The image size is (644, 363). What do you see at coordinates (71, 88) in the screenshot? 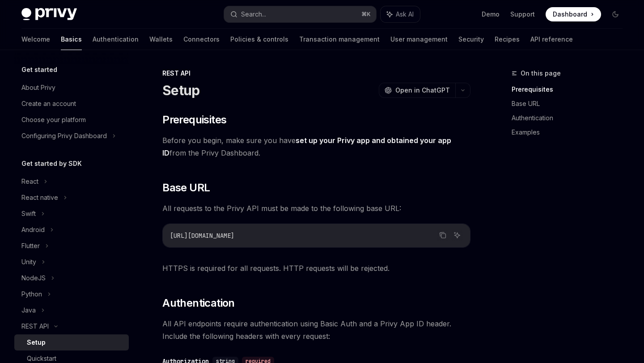
I see `a: About Privy` at bounding box center [71, 88].